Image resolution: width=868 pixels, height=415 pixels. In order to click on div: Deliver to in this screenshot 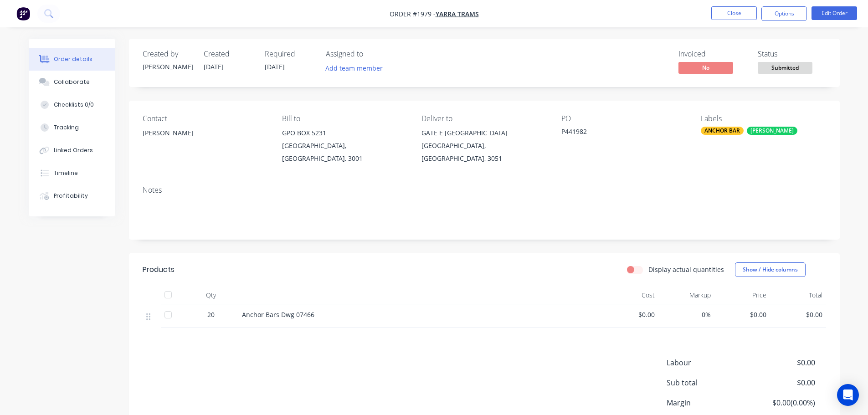, I will do `click(484, 119)`.